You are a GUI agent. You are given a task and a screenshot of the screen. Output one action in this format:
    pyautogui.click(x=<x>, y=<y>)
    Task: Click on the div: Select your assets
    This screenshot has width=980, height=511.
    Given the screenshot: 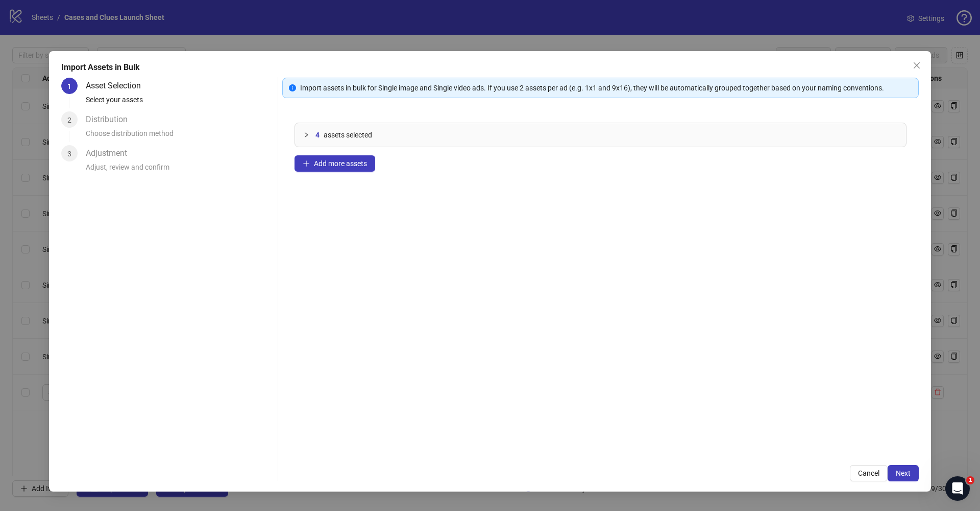 What is the action you would take?
    pyautogui.click(x=180, y=103)
    